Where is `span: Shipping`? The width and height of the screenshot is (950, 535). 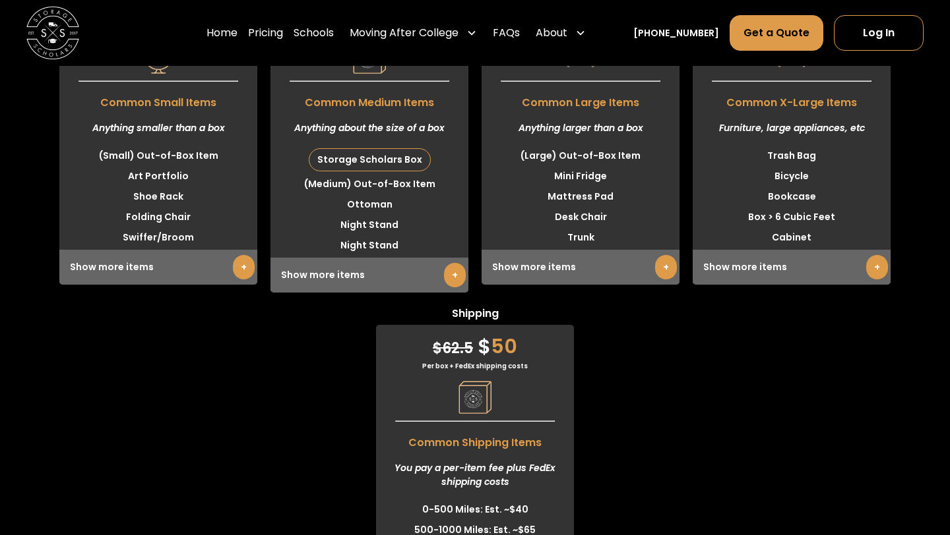 span: Shipping is located at coordinates (475, 315).